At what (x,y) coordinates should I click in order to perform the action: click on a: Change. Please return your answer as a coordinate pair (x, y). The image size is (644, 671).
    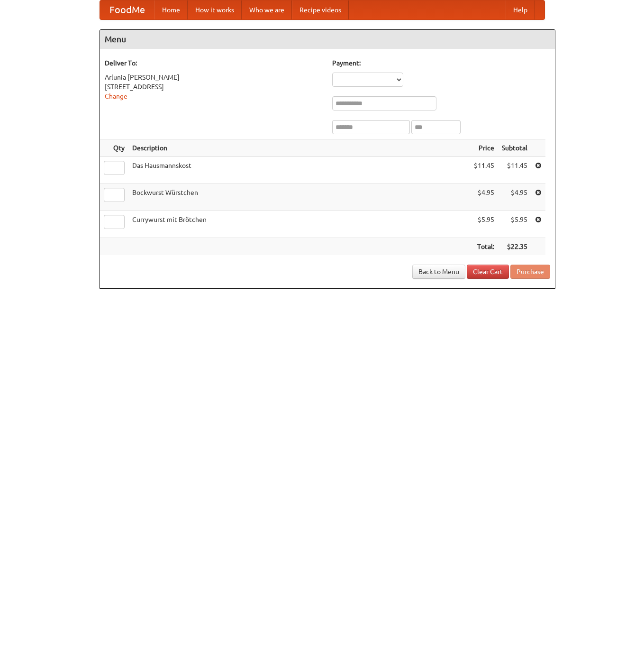
    Looking at the image, I should click on (116, 96).